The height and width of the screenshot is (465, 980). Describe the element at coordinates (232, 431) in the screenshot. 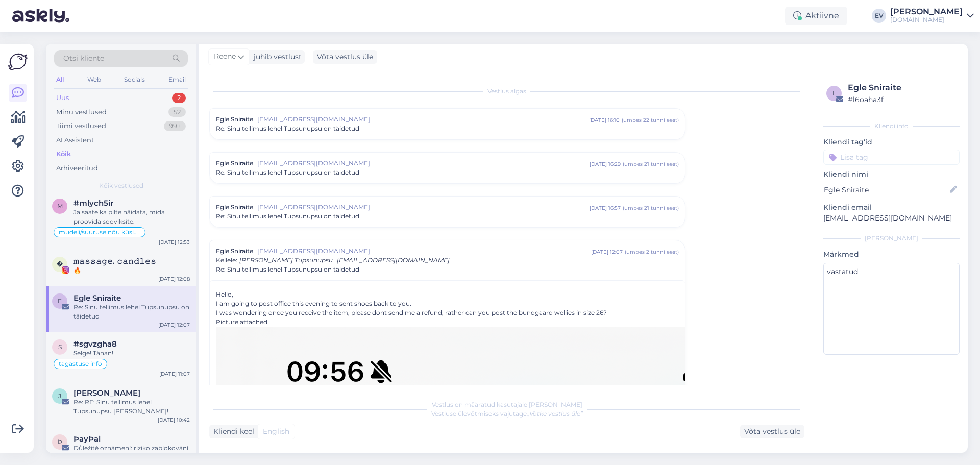

I see `div: Kliendi keel` at that location.